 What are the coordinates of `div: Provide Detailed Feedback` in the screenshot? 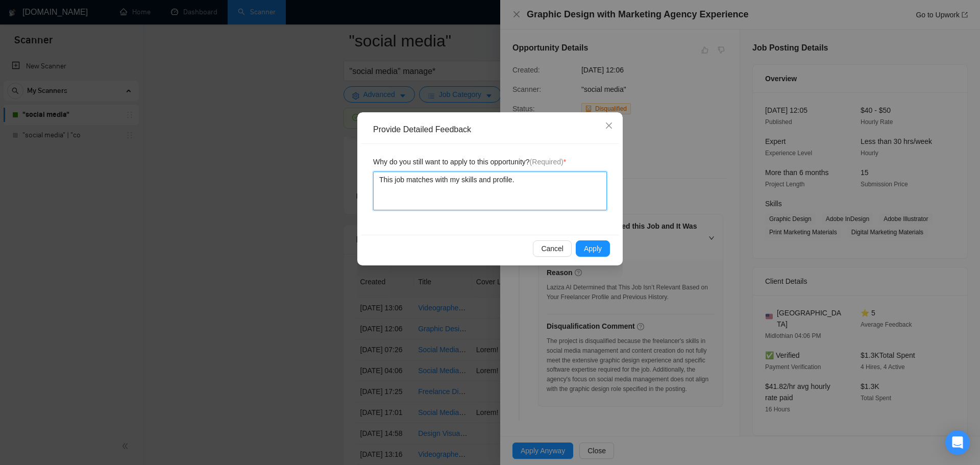 It's located at (494, 130).